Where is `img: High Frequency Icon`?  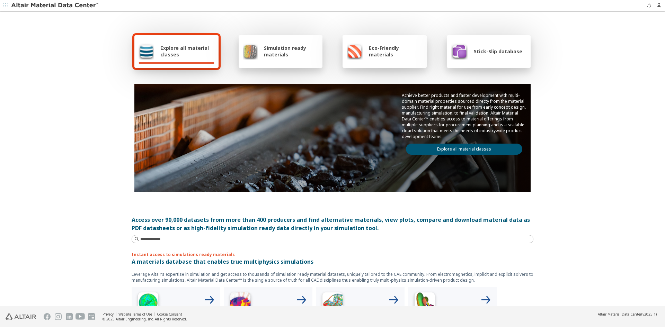
img: High Frequency Icon is located at coordinates (148, 304).